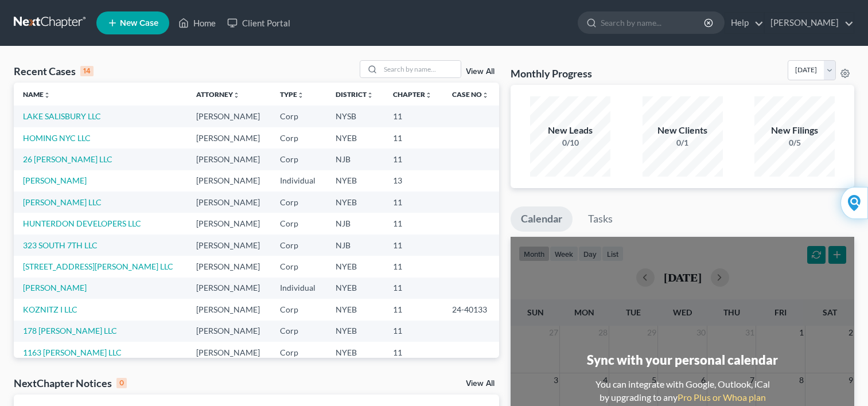  I want to click on span: New Case, so click(139, 23).